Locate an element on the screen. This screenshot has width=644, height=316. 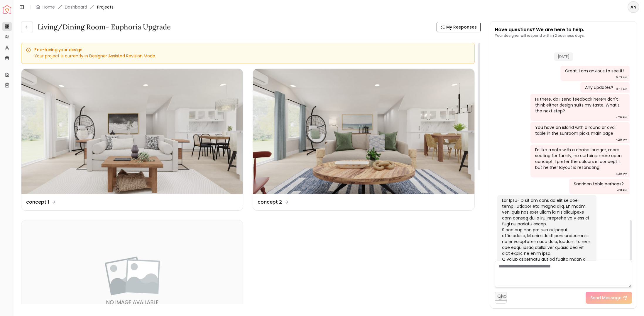
a: Spacejoy is located at coordinates (7, 9).